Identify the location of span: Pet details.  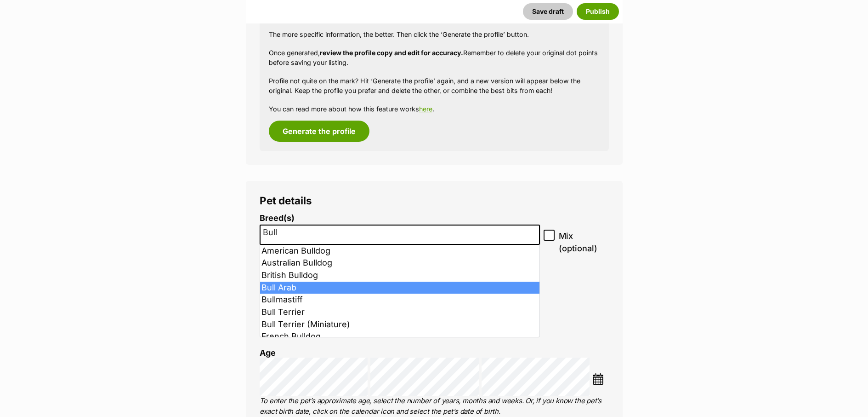
(285, 200).